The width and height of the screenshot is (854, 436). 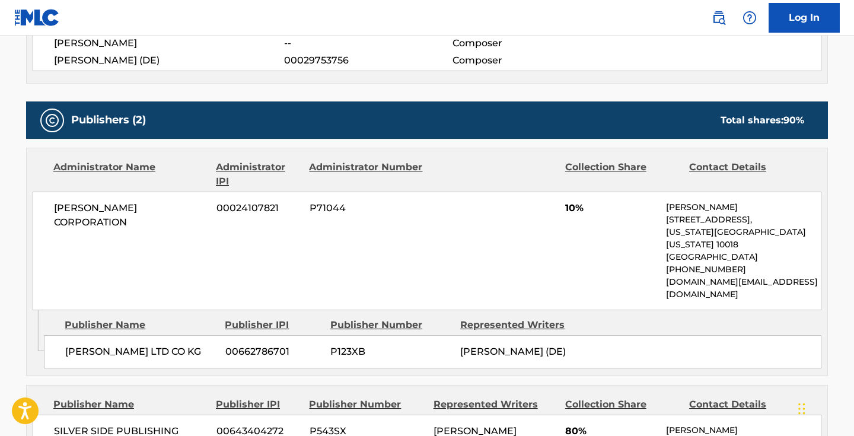 I want to click on img: help, so click(x=749, y=18).